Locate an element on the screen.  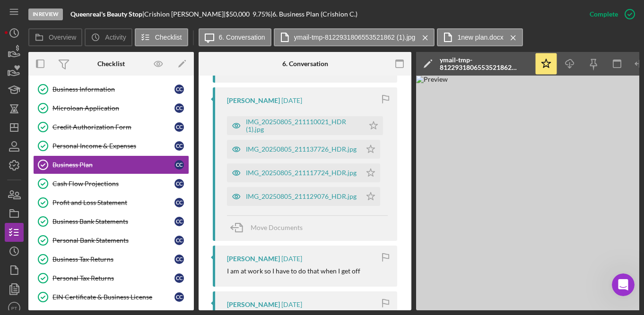
button: Activity is located at coordinates (108, 37).